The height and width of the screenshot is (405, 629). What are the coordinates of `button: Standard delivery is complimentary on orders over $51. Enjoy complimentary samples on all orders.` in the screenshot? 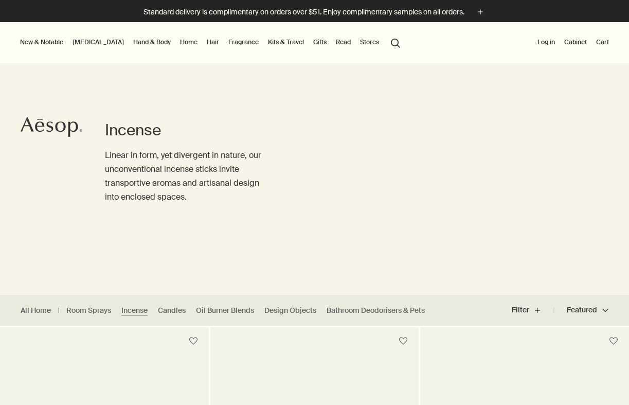 It's located at (315, 12).